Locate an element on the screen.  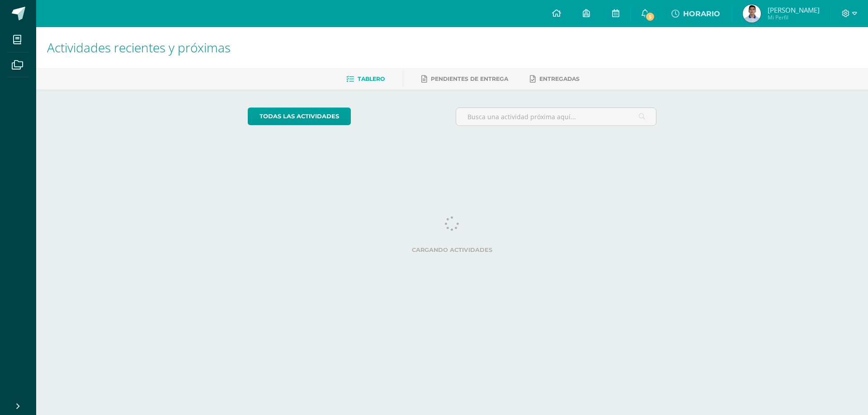
input: Busca una actividad próxima aquí... is located at coordinates (556, 117).